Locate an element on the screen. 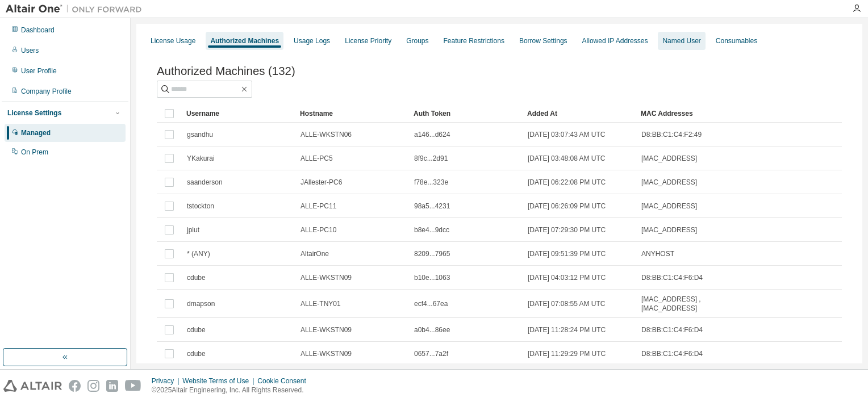  div: Groups is located at coordinates (417, 41).